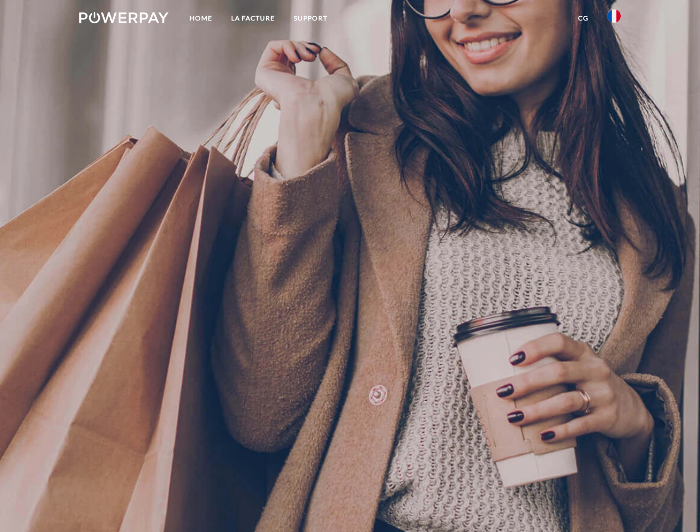 This screenshot has width=700, height=532. I want to click on img: logo-powerpay-white.svg, so click(124, 18).